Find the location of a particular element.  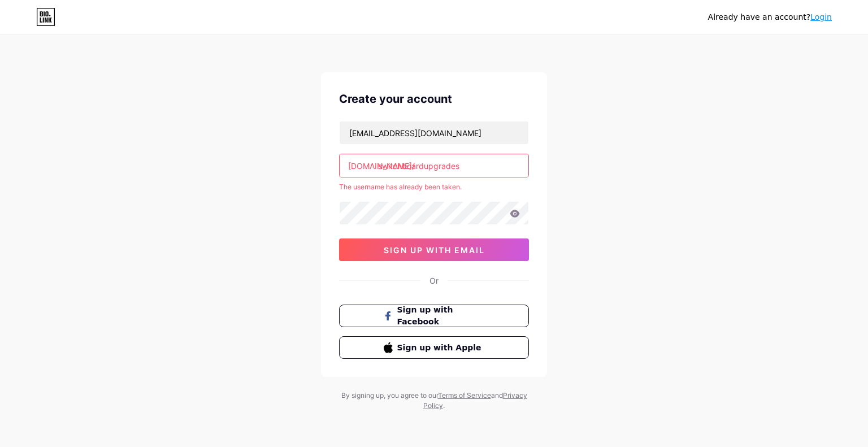

a: Sign up with Facebook is located at coordinates (434, 316).